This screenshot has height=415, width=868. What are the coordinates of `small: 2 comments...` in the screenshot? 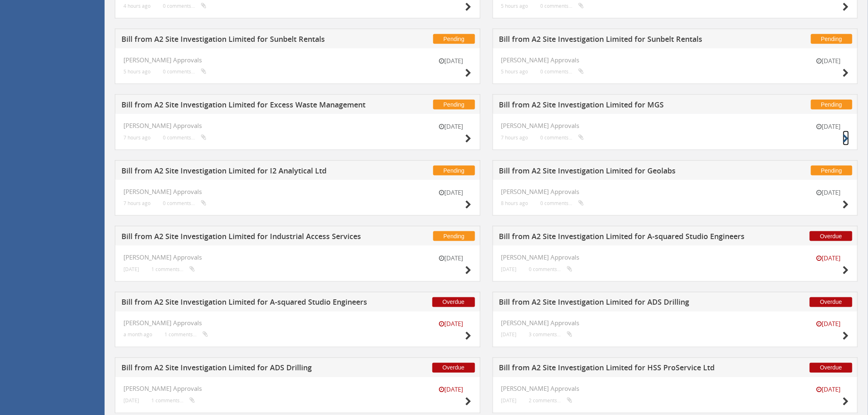 It's located at (551, 401).